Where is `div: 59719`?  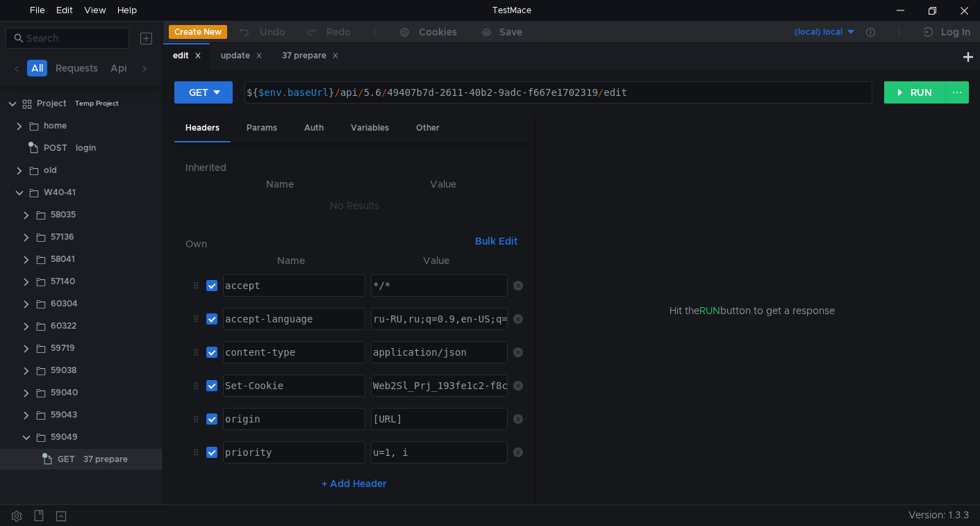 div: 59719 is located at coordinates (63, 348).